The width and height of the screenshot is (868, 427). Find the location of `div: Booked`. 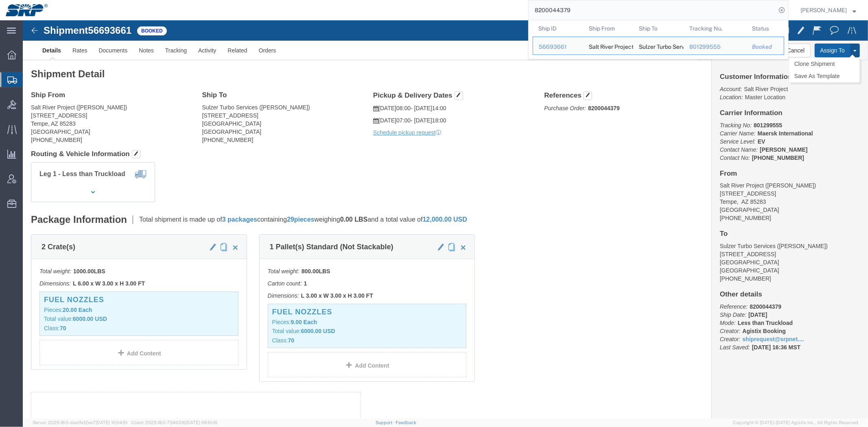

div: Booked is located at coordinates (765, 47).